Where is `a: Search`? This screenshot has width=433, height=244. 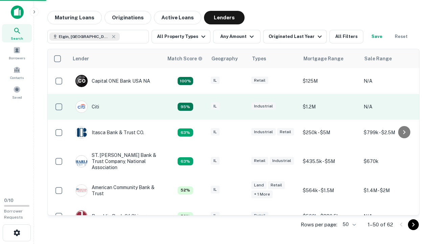
a: Search is located at coordinates (17, 33).